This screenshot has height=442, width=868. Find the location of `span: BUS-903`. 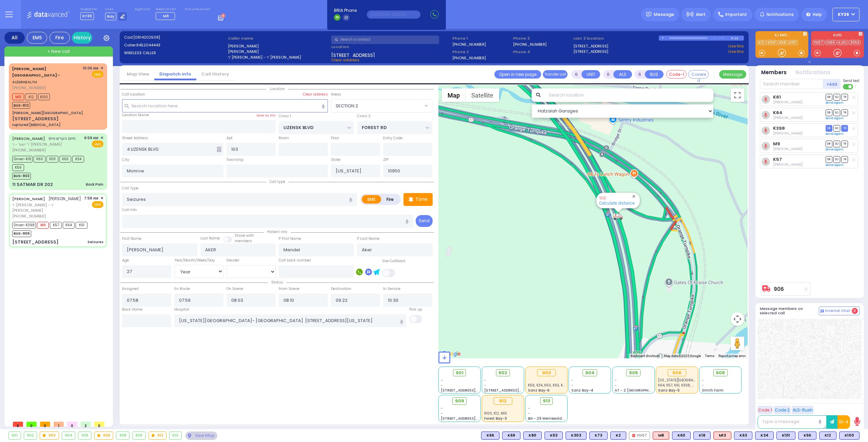

span: BUS-903 is located at coordinates (21, 176).